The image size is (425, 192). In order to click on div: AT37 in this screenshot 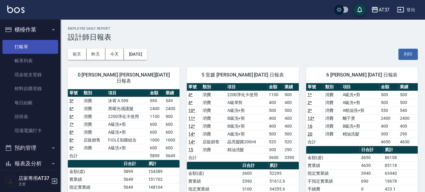, I will do `click(383, 10)`.